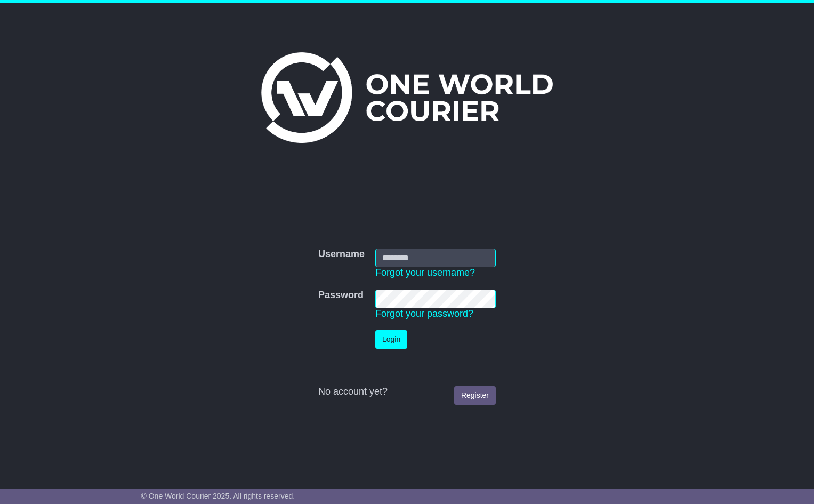 The image size is (814, 504). Describe the element at coordinates (407, 98) in the screenshot. I see `img: One World` at that location.